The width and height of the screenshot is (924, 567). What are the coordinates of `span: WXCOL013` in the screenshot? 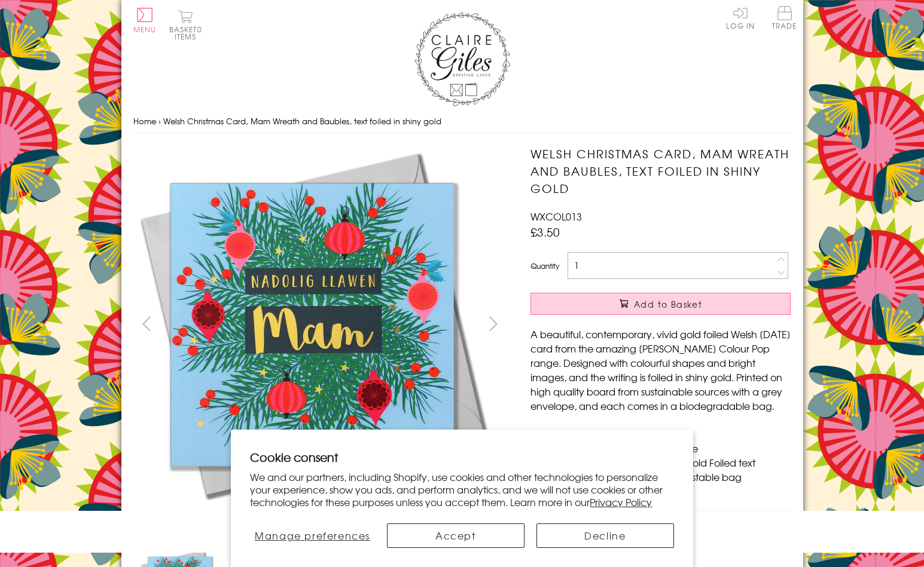 It's located at (556, 216).